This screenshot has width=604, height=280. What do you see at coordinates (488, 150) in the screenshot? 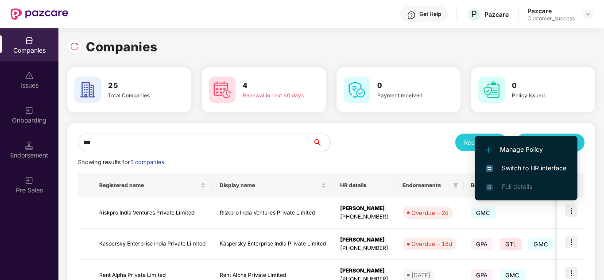
I see `img: svg+xml;base64,PHN2ZyB4bWxucz0iaHR0cDovL3d3dy53My5vcmcvMjAwMC9zdmciIHdpZHRoPSIxMi4yMDEiIGhlaWdodD...` at bounding box center [488, 150].